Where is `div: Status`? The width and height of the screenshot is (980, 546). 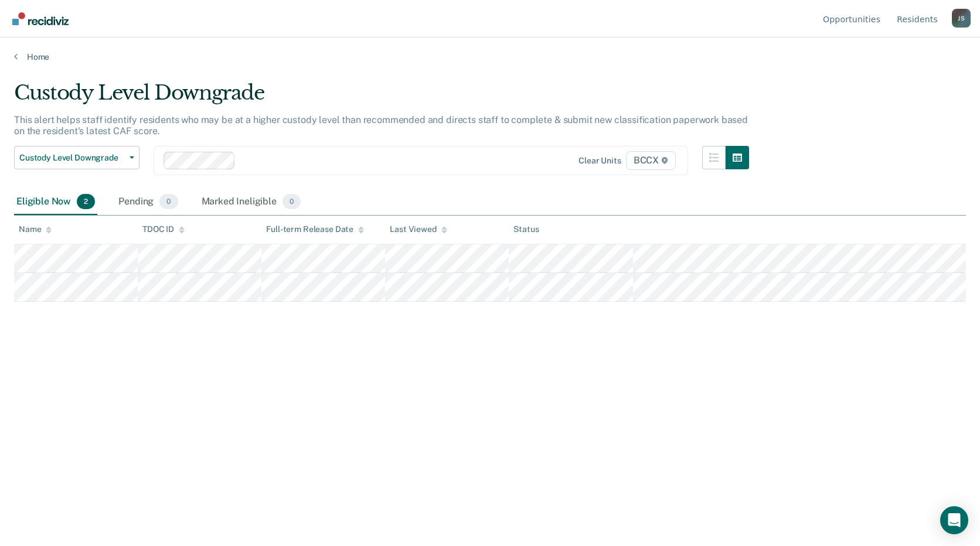
div: Status is located at coordinates (526, 229).